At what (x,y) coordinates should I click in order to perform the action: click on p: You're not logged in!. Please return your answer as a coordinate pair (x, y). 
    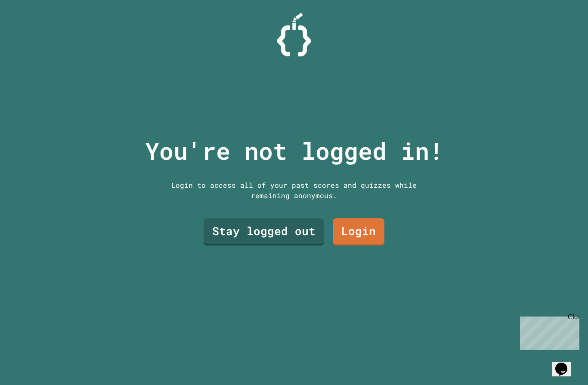
    Looking at the image, I should click on (294, 151).